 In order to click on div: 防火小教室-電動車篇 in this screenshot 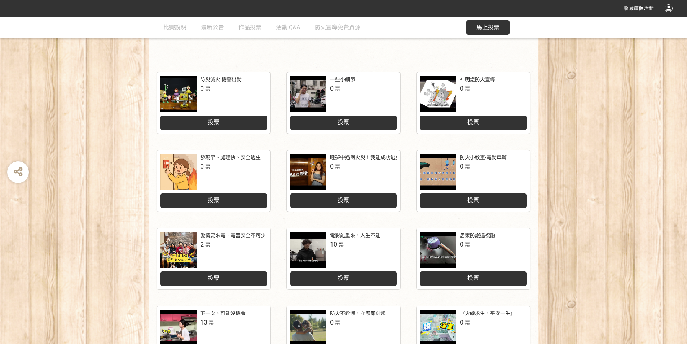, I will do `click(484, 157)`.